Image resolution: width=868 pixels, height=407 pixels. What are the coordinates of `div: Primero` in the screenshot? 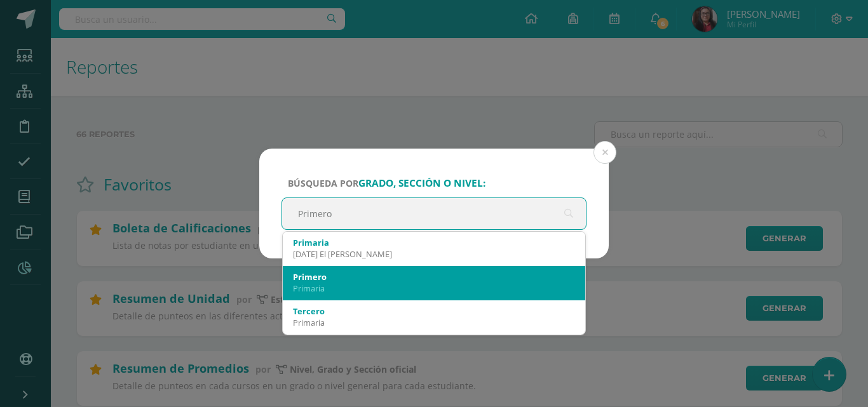 It's located at (434, 277).